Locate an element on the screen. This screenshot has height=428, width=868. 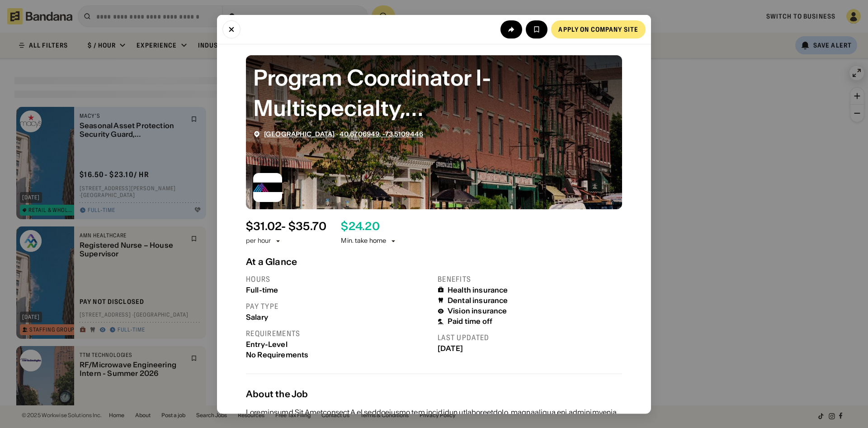
button: Close is located at coordinates (232, 29).